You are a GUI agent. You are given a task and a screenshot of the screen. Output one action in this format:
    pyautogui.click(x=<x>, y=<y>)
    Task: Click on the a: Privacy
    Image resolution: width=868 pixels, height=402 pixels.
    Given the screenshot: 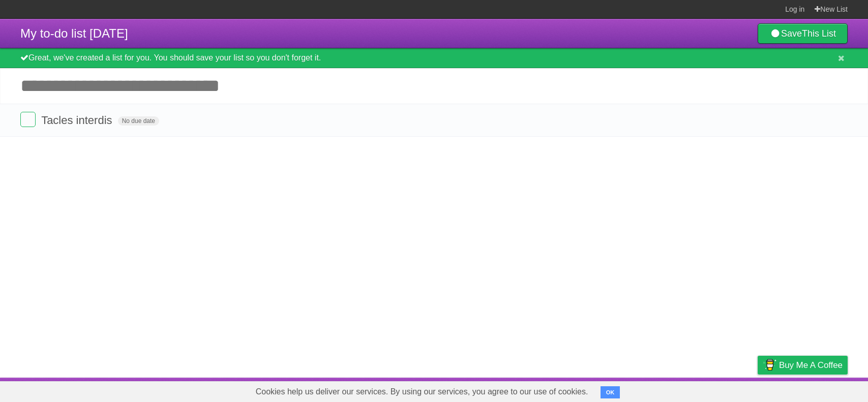 What is the action you would take?
    pyautogui.click(x=758, y=390)
    